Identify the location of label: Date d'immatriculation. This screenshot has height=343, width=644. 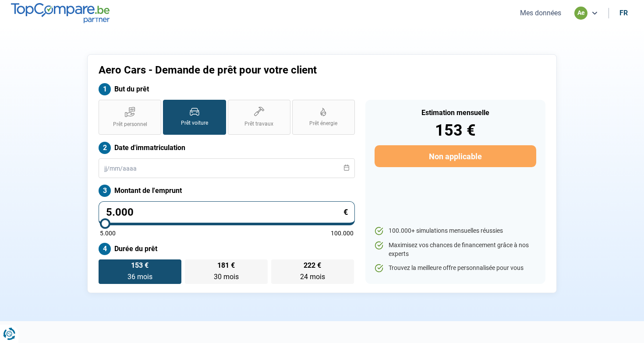
(226, 148).